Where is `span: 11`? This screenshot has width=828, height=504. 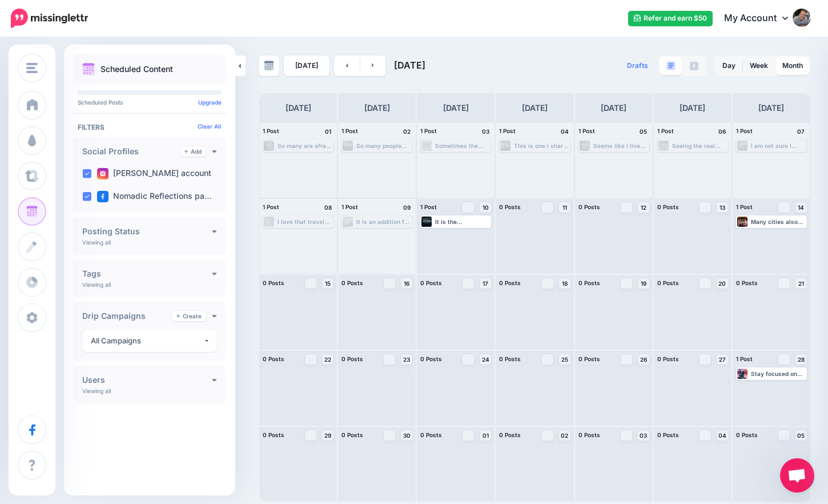
span: 11 is located at coordinates (565, 208).